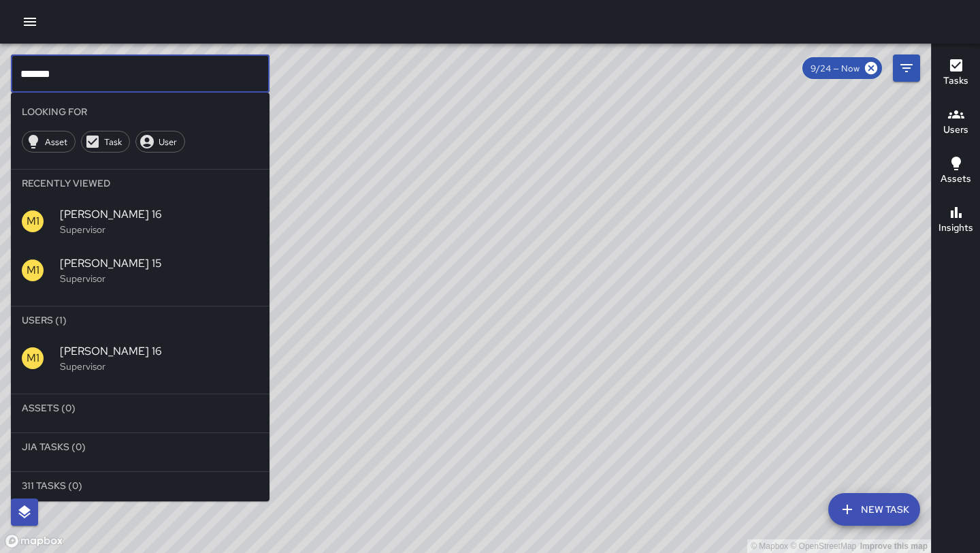 The height and width of the screenshot is (553, 980). What do you see at coordinates (140, 112) in the screenshot?
I see `li: Looking For` at bounding box center [140, 112].